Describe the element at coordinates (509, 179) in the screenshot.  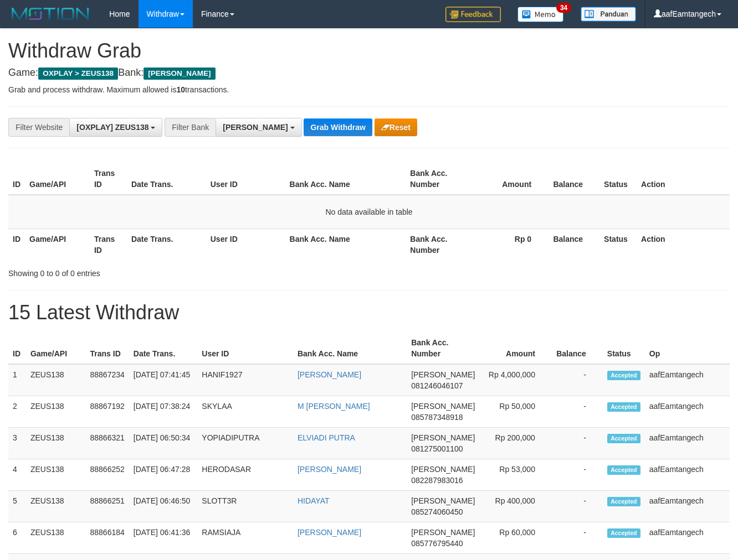
I see `th: Amount` at that location.